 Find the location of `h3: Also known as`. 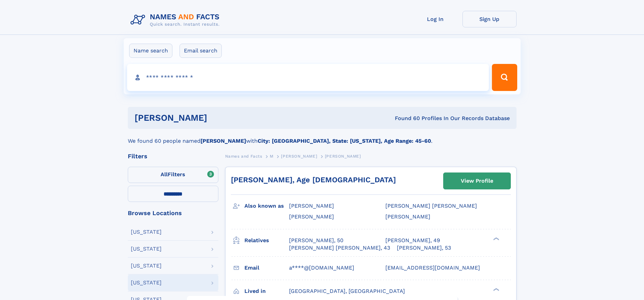

h3: Also known as is located at coordinates (267, 206).